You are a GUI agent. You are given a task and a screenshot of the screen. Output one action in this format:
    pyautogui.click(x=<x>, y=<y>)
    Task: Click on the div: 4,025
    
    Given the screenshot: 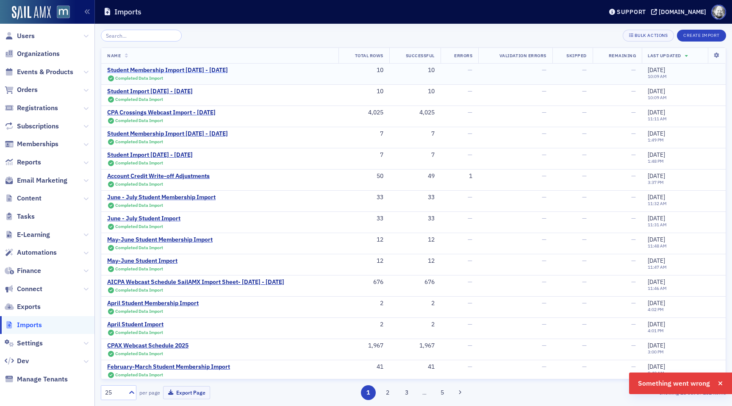 What is the action you would take?
    pyautogui.click(x=415, y=113)
    